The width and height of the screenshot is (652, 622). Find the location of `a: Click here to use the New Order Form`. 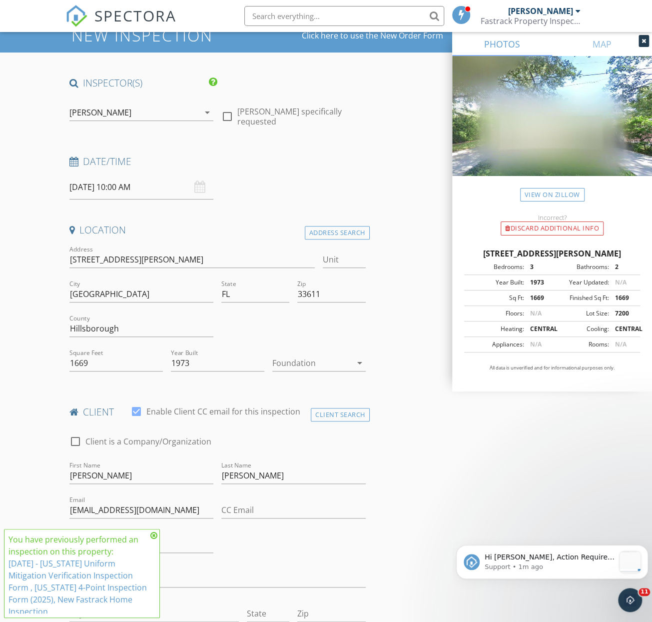

a: Click here to use the New Order Form is located at coordinates (372, 35).